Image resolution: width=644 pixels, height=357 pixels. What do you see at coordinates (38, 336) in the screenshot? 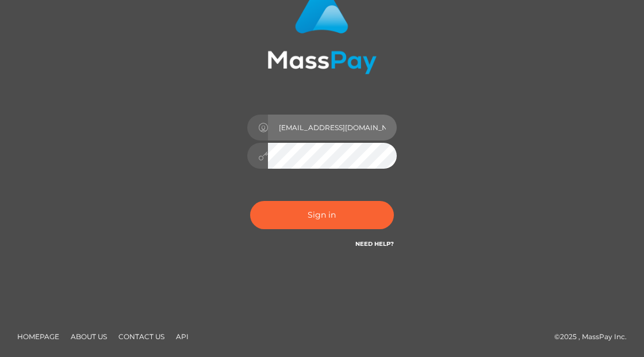
I see `a: Homepage` at bounding box center [38, 336].